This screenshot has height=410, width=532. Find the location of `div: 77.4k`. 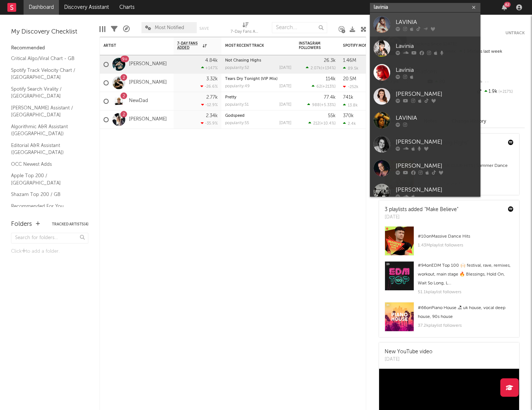

div: 77.4k is located at coordinates (330, 98).